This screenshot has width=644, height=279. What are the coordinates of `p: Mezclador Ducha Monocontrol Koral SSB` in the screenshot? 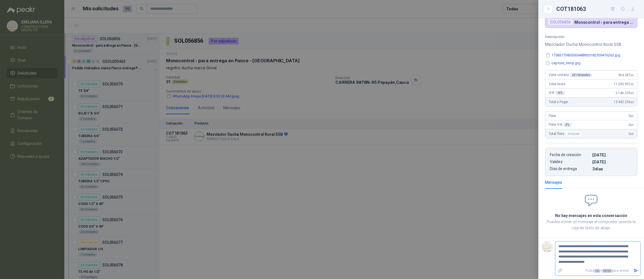 It's located at (591, 44).